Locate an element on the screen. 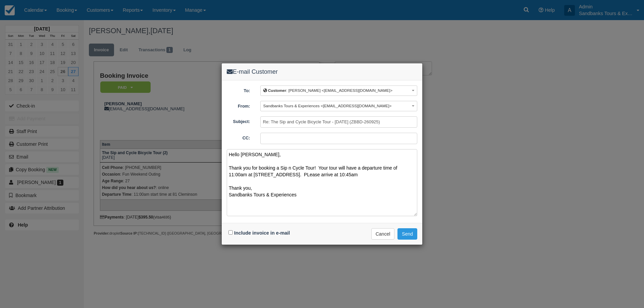 Image resolution: width=644 pixels, height=308 pixels. label: From: is located at coordinates (238, 105).